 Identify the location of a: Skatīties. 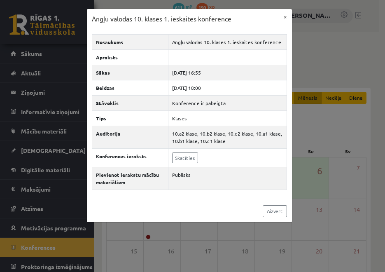
(185, 158).